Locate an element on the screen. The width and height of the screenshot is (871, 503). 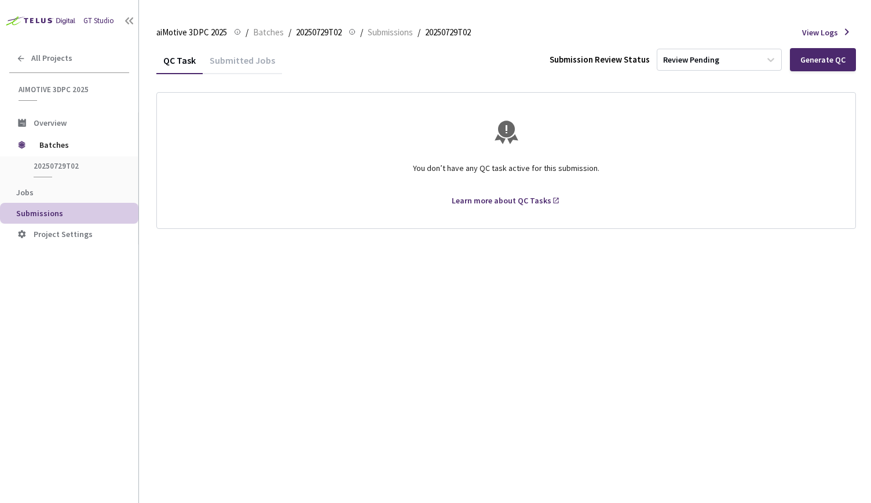
span: View Logs is located at coordinates (820, 32).